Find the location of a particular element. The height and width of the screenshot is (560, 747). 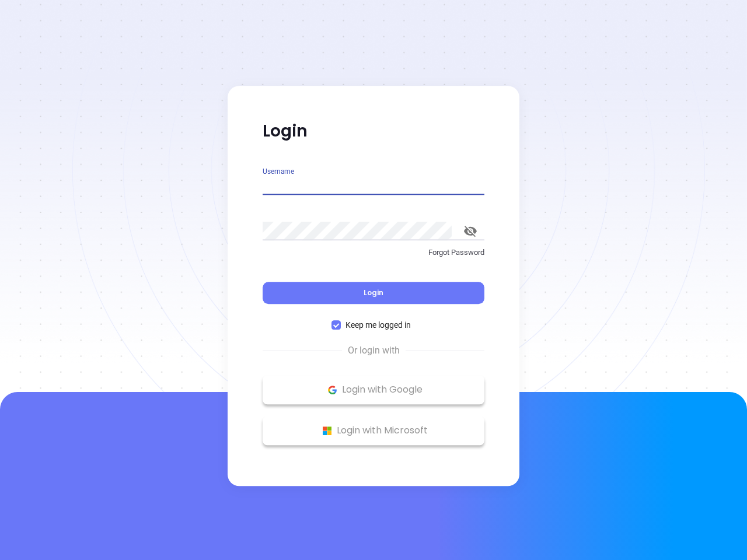

p: Login with Google is located at coordinates (373, 389).